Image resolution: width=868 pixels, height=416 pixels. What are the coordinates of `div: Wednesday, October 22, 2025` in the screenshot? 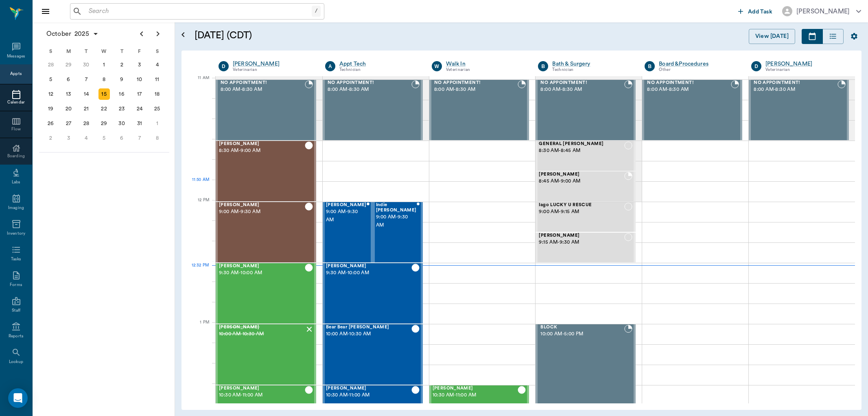 It's located at (104, 109).